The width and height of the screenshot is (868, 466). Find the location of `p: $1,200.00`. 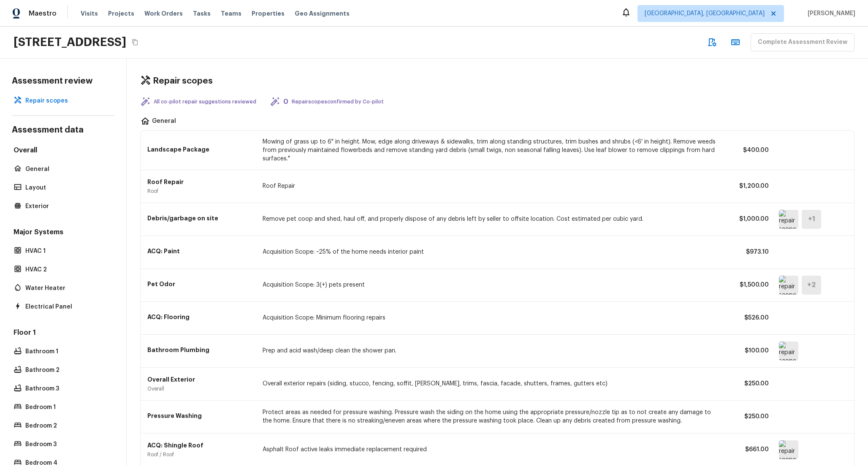

p: $1,200.00 is located at coordinates (750, 186).